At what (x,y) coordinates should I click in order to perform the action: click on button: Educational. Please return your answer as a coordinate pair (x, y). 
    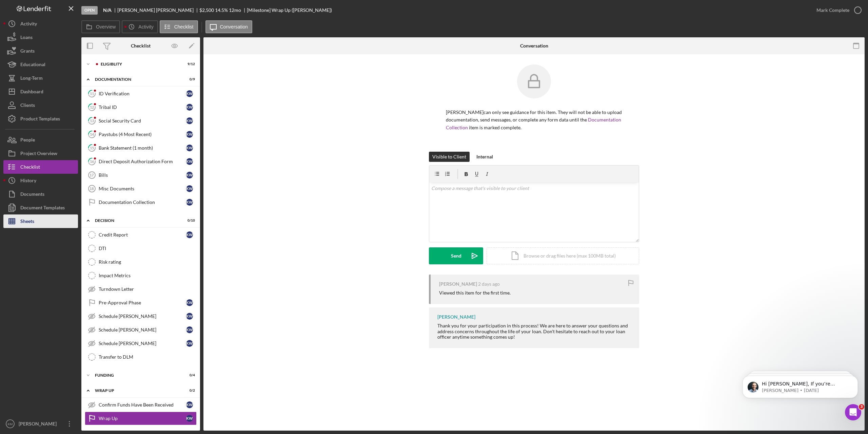
    Looking at the image, I should click on (41, 64).